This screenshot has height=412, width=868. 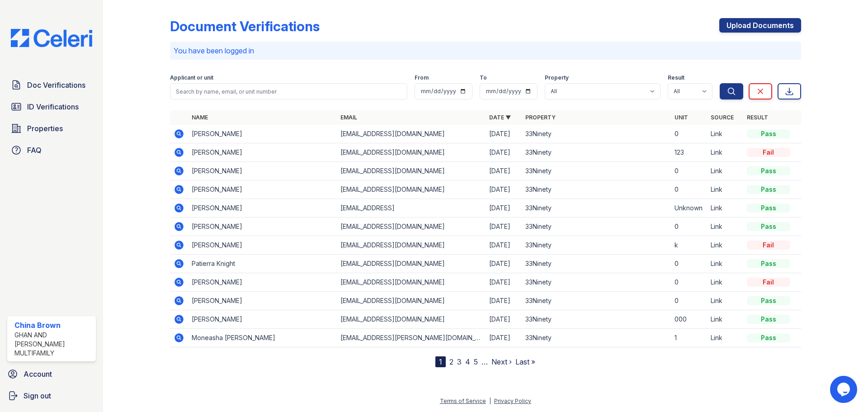 I want to click on label: From, so click(x=421, y=78).